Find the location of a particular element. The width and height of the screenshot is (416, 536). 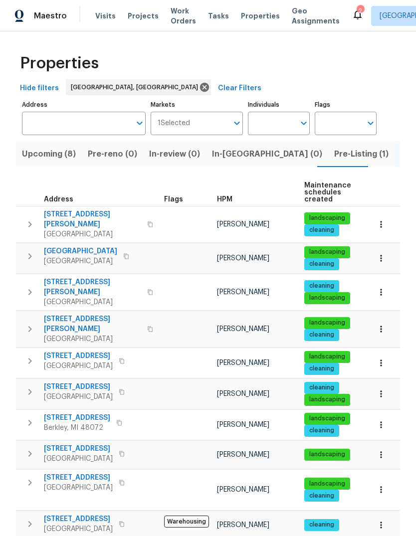

span: Projects is located at coordinates (143, 16).